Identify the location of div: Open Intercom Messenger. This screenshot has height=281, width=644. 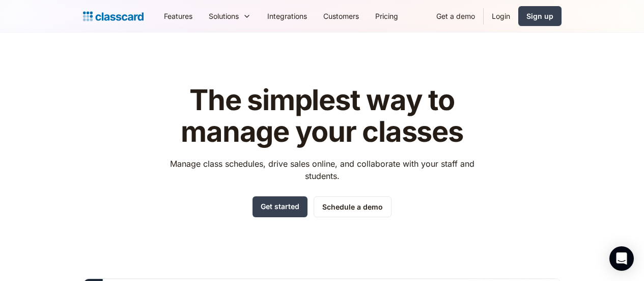
(622, 258).